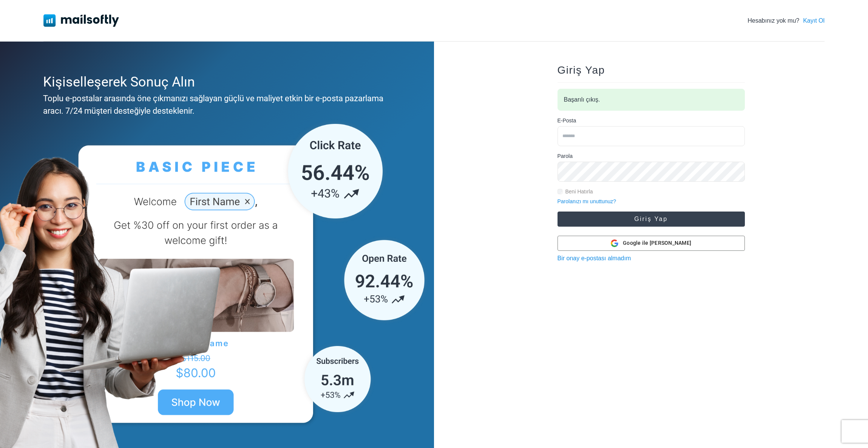 The height and width of the screenshot is (448, 868). I want to click on button: Giriş Yap, so click(651, 219).